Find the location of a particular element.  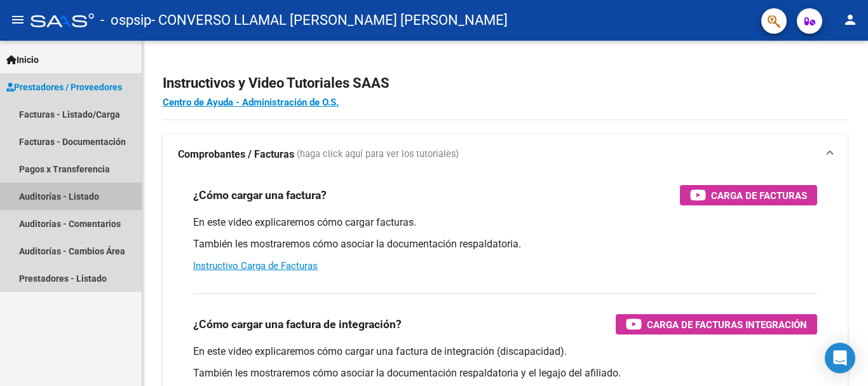

p: También les mostraremos cómo asociar la documentación respaldatoria y el legajo del afiliado. is located at coordinates (505, 373).